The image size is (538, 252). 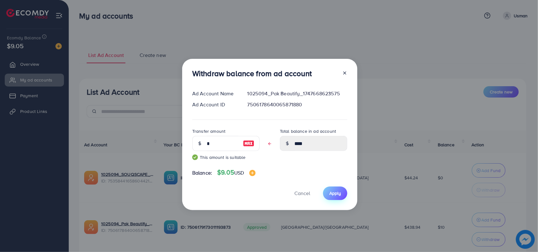 What do you see at coordinates (335, 193) in the screenshot?
I see `span: Apply` at bounding box center [335, 193].